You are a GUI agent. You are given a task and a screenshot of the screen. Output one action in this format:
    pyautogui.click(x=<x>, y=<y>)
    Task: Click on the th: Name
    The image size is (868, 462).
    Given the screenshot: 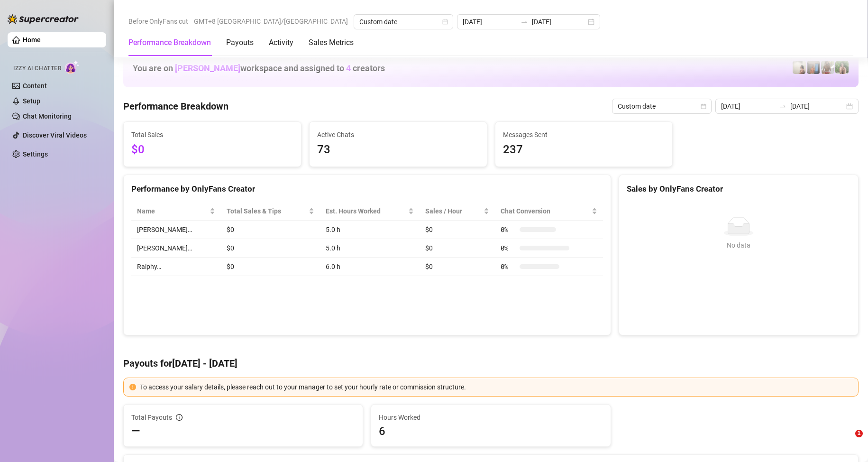 What is the action you would take?
    pyautogui.click(x=176, y=211)
    